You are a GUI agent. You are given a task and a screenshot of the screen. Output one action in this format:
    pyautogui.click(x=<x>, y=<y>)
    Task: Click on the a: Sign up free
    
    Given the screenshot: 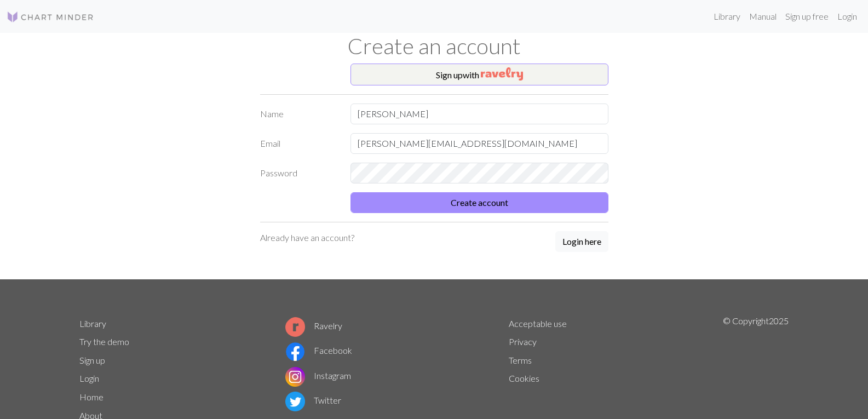 What is the action you would take?
    pyautogui.click(x=807, y=16)
    